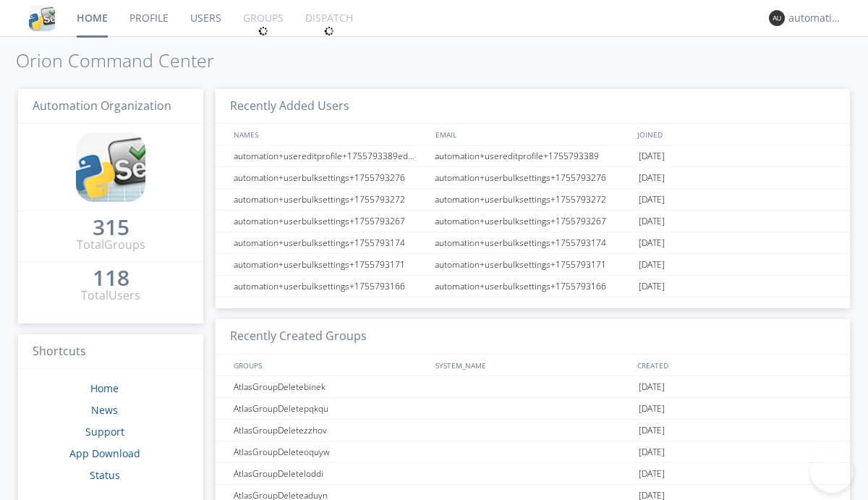 The height and width of the screenshot is (500, 868). Describe the element at coordinates (330, 473) in the screenshot. I see `div: AtlasGroupDeleteloddi` at that location.